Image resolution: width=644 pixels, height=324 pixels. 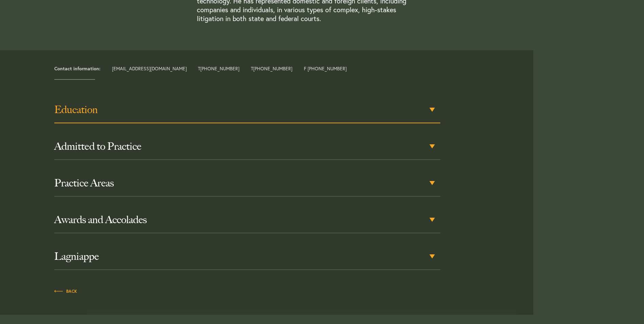 I want to click on a: Back, so click(x=66, y=291).